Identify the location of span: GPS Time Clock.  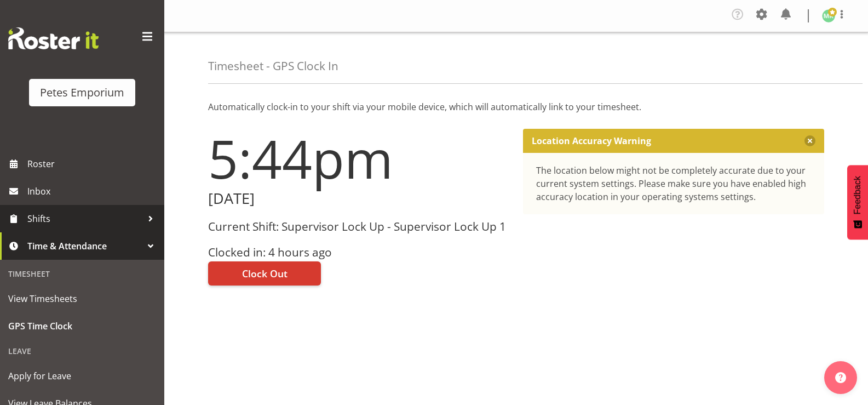
(82, 326).